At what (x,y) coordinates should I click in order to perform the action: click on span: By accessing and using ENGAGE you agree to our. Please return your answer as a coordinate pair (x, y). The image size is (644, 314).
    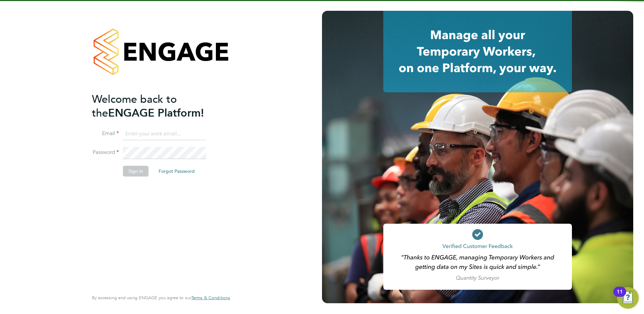
    Looking at the image, I should click on (161, 297).